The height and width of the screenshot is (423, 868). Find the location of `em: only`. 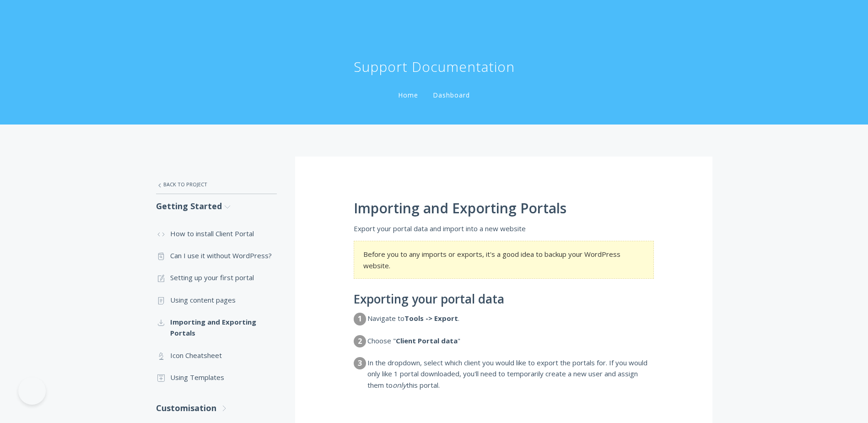

em: only is located at coordinates (399, 385).